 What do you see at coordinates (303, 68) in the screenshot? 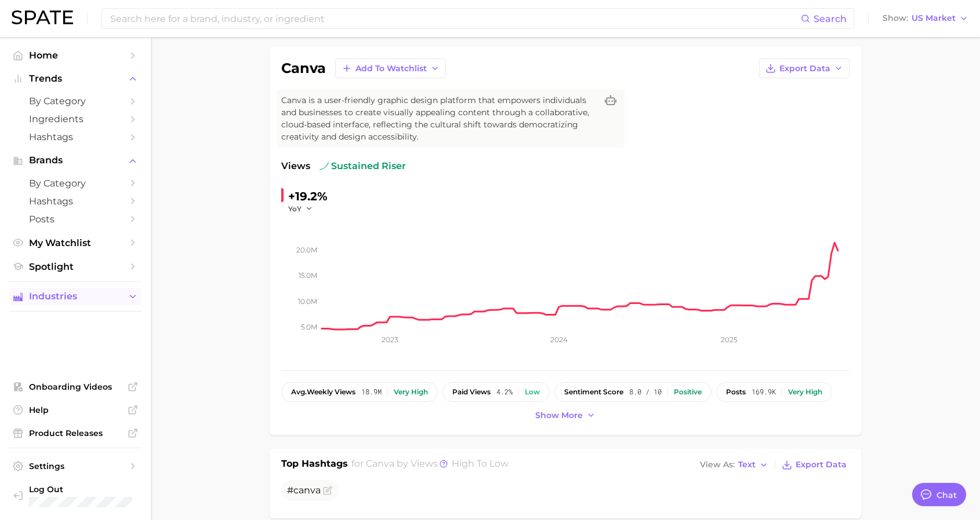
I see `h1: canva` at bounding box center [303, 68].